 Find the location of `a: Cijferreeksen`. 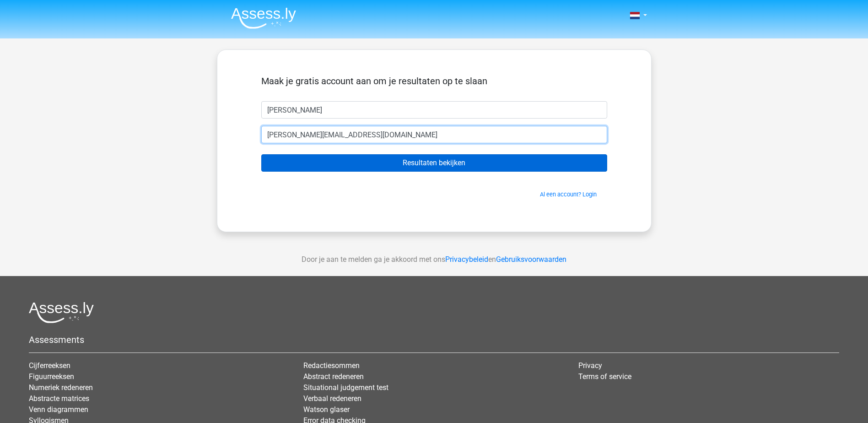

a: Cijferreeksen is located at coordinates (49, 365).